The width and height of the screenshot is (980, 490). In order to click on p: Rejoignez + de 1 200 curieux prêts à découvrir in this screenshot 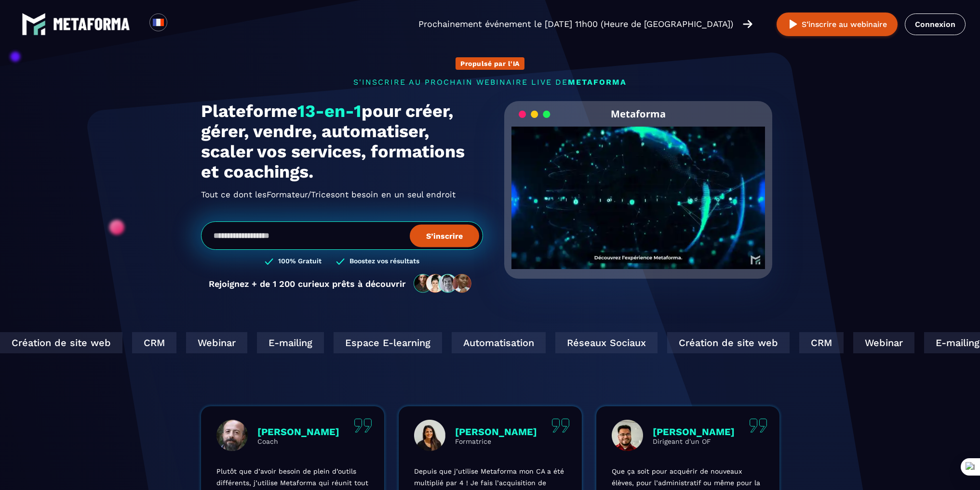, I will do `click(307, 284)`.